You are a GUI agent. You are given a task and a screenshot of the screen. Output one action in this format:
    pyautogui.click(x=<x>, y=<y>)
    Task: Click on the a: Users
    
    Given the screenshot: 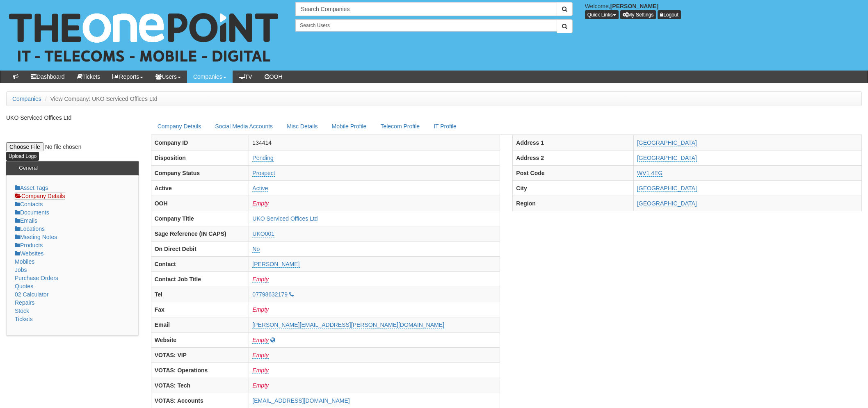 What is the action you would take?
    pyautogui.click(x=168, y=77)
    